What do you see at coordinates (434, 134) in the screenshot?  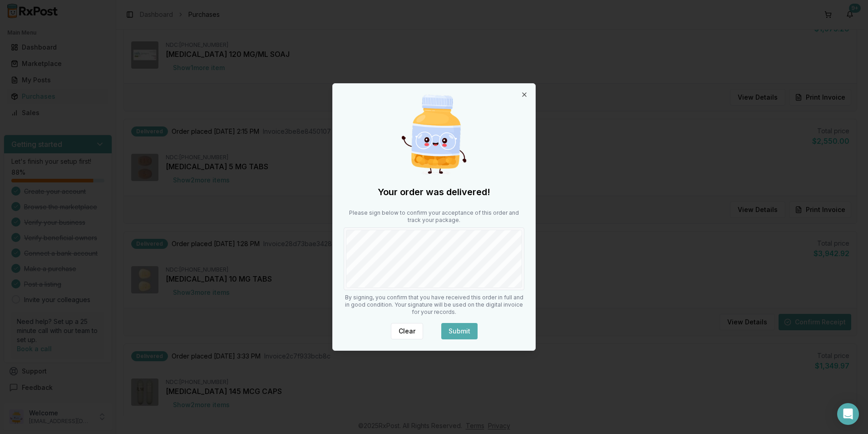 I see `img: Happy Pill Bottle` at bounding box center [434, 134].